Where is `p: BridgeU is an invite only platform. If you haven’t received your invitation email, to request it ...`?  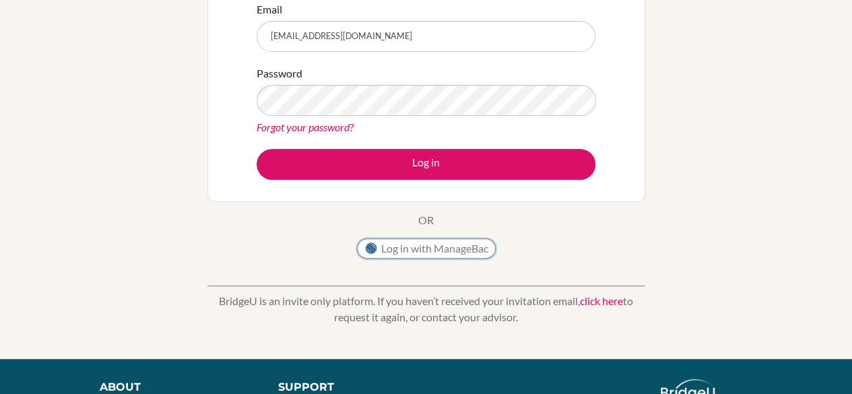 p: BridgeU is an invite only platform. If you haven’t received your invitation email, to request it ... is located at coordinates (426, 309).